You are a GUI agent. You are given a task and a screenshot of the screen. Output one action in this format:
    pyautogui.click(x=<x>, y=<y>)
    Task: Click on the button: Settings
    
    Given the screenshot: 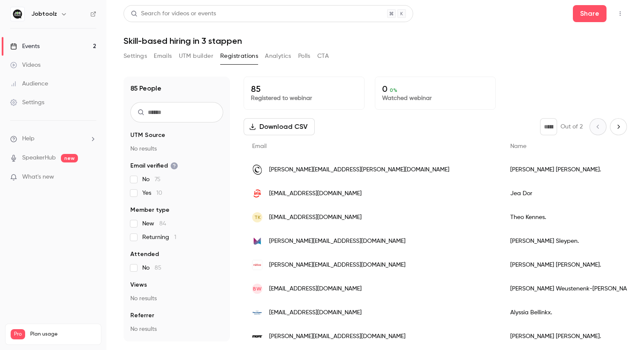 What is the action you would take?
    pyautogui.click(x=135, y=56)
    